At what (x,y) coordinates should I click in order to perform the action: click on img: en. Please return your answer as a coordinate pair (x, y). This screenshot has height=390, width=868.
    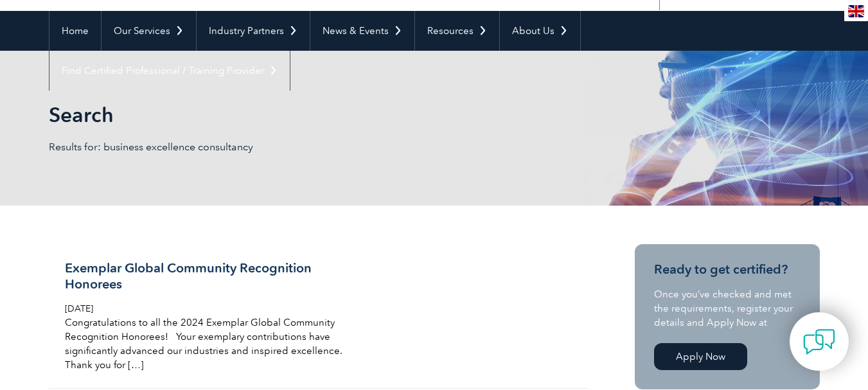
    Looking at the image, I should click on (856, 11).